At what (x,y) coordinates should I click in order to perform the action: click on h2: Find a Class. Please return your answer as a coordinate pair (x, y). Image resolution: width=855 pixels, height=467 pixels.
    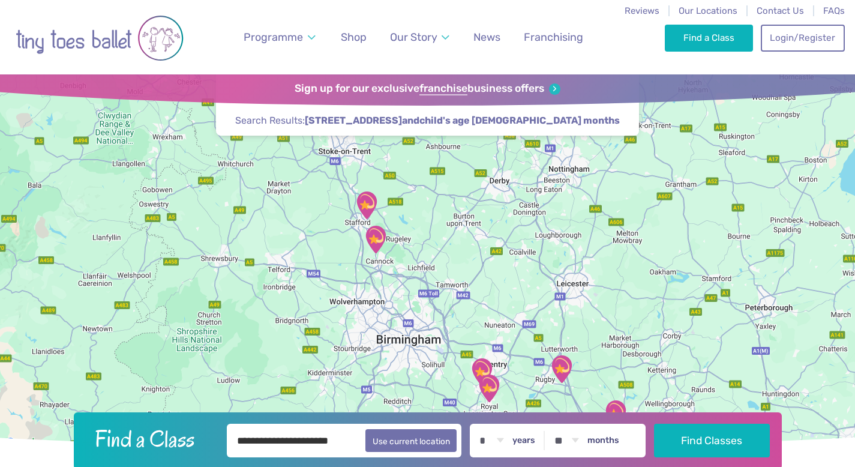
    Looking at the image, I should click on (152, 439).